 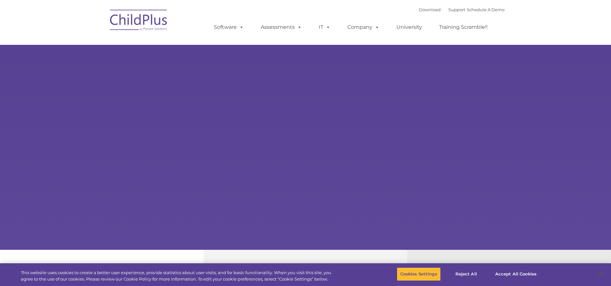 I want to click on a: Support, so click(x=457, y=10).